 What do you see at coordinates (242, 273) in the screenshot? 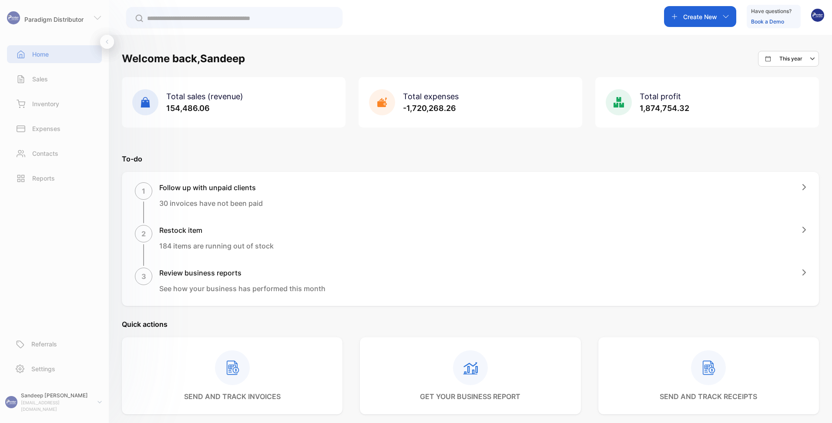
I see `h1: Review business reports` at bounding box center [242, 273].